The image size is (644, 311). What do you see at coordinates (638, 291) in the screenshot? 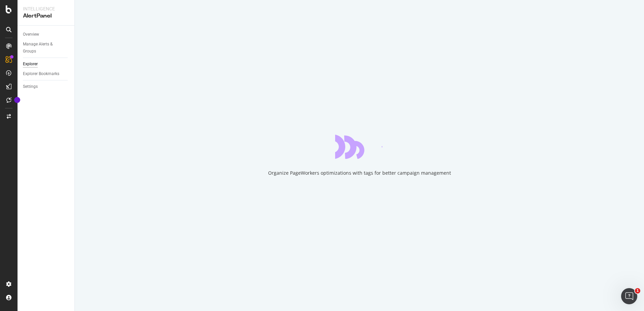
I see `span: 1` at bounding box center [638, 291].